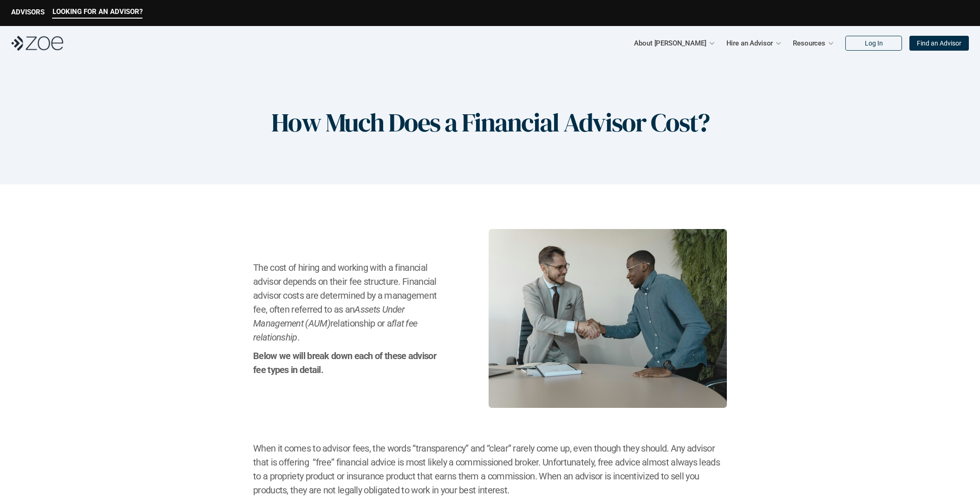 The image size is (980, 498). Describe the element at coordinates (336, 330) in the screenshot. I see `em: flat fee relationship` at that location.